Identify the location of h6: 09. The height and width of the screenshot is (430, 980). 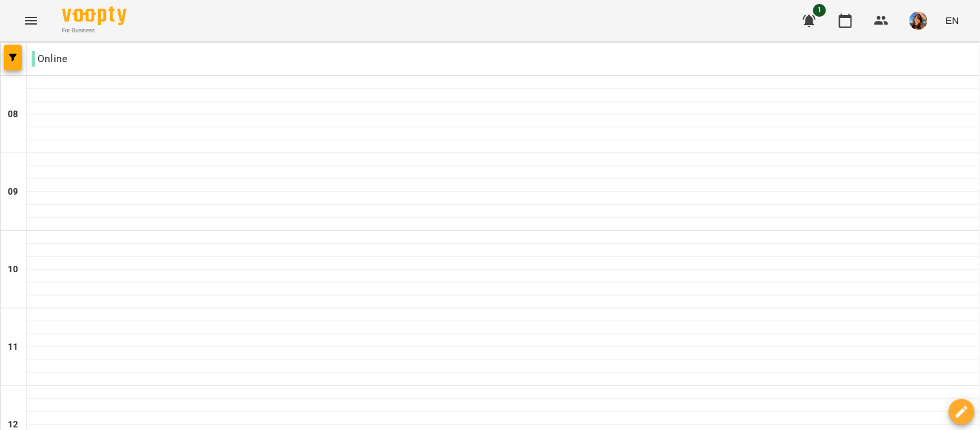
(13, 192).